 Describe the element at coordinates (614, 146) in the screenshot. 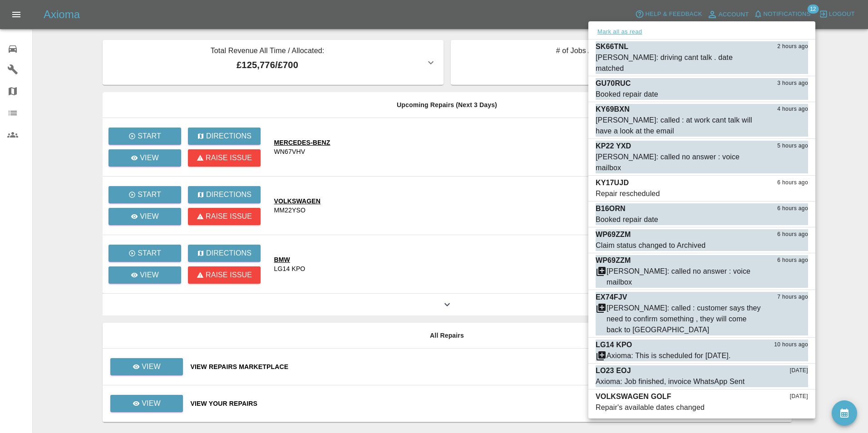

I see `p: KP22 YXD` at that location.